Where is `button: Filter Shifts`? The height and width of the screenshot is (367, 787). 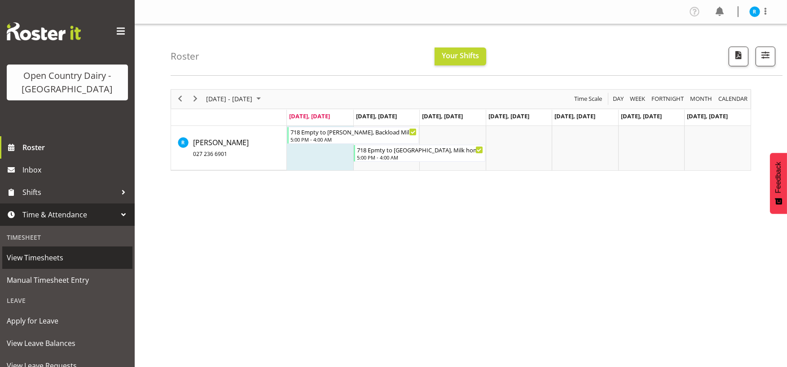 button: Filter Shifts is located at coordinates (765, 57).